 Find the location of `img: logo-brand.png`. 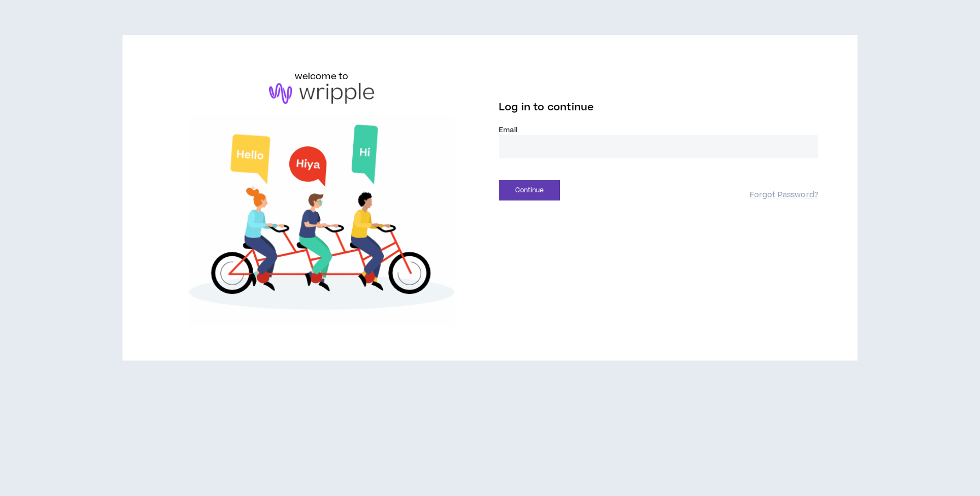

img: logo-brand.png is located at coordinates (321, 93).